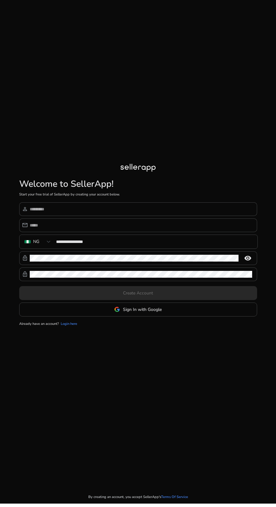 The height and width of the screenshot is (507, 276). Describe the element at coordinates (25, 209) in the screenshot. I see `span: person` at that location.